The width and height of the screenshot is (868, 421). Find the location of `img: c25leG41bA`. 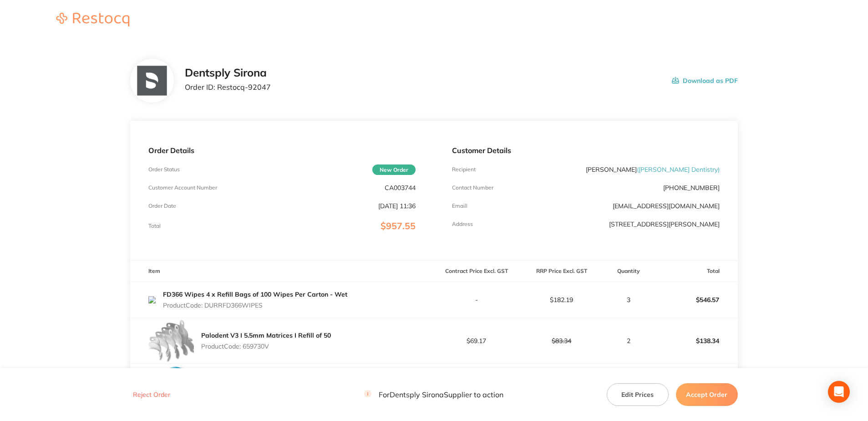

img: c25leG41bA is located at coordinates (171, 387).